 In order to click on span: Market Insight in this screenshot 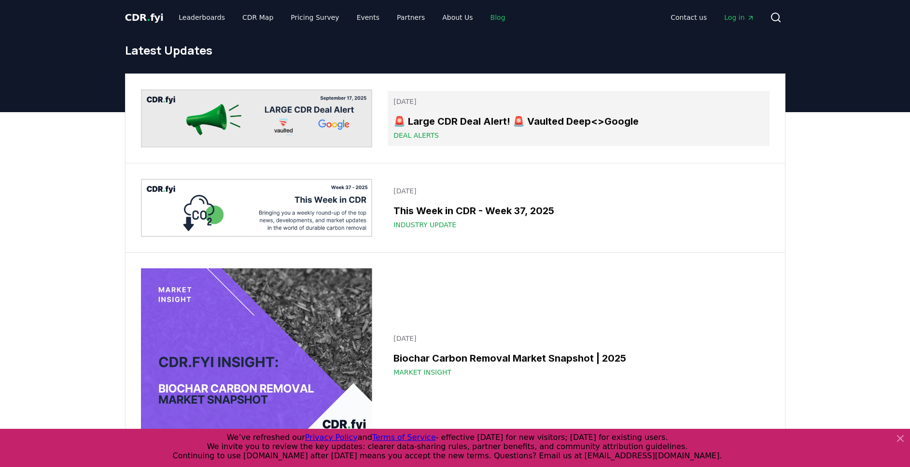, I will do `click(423, 372)`.